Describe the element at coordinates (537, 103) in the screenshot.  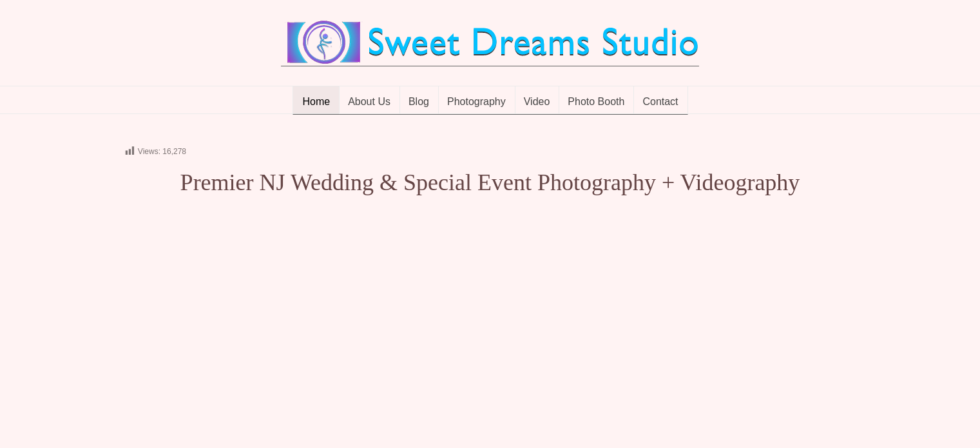
I see `span: Video` at that location.